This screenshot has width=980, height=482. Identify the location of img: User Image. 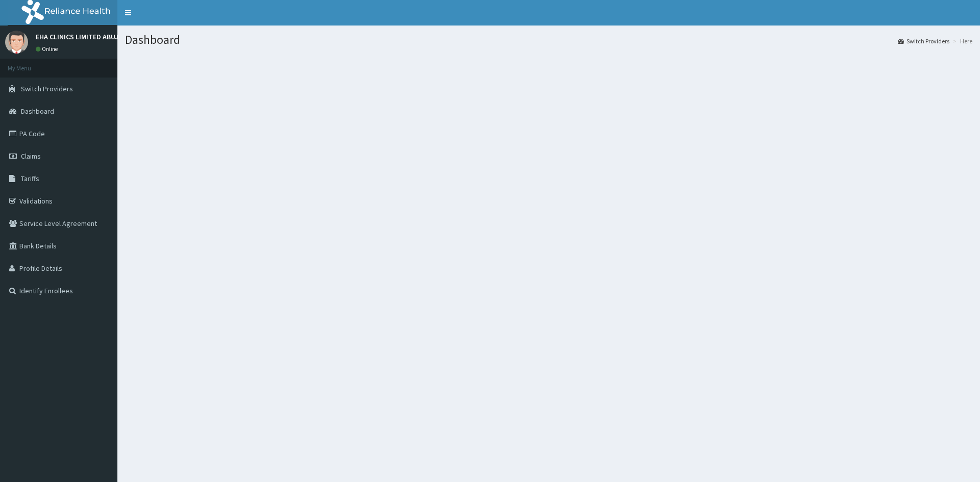
(16, 42).